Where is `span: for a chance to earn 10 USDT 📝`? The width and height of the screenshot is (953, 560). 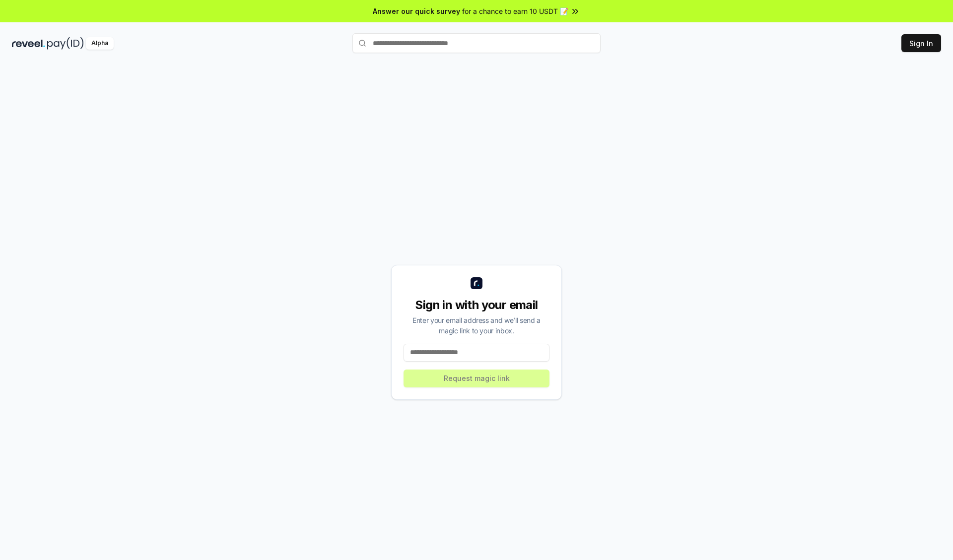 span: for a chance to earn 10 USDT 📝 is located at coordinates (515, 11).